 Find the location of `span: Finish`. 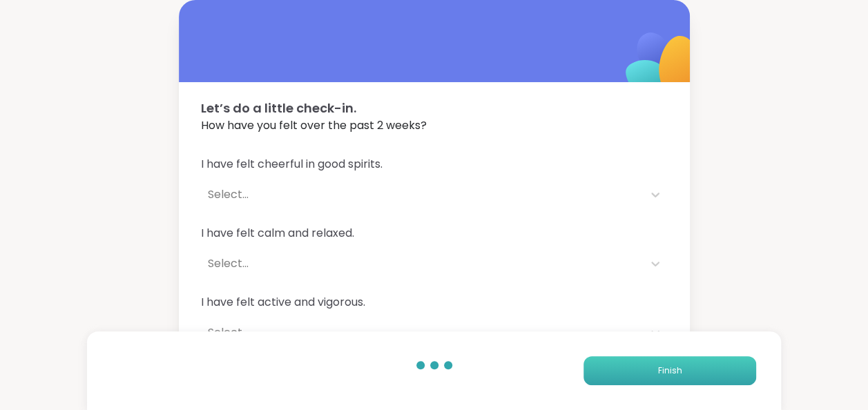

span: Finish is located at coordinates (670, 371).